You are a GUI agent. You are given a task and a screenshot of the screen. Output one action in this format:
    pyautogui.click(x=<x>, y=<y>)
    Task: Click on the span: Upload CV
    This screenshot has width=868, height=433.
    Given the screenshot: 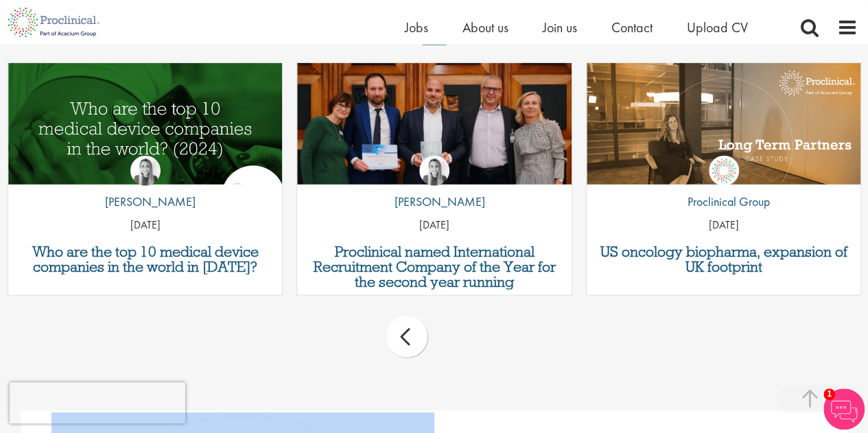 What is the action you would take?
    pyautogui.click(x=717, y=27)
    